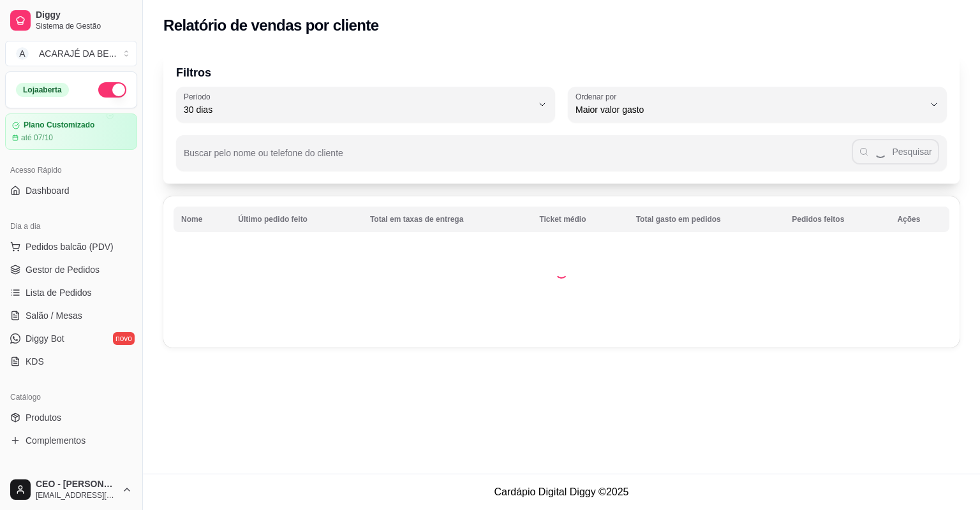  I want to click on a: Diggy Botnovo, so click(71, 339).